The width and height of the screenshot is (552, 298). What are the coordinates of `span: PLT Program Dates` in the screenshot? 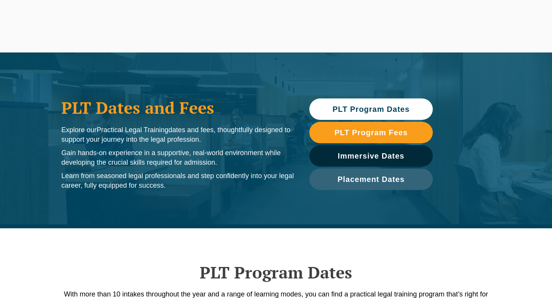 It's located at (371, 109).